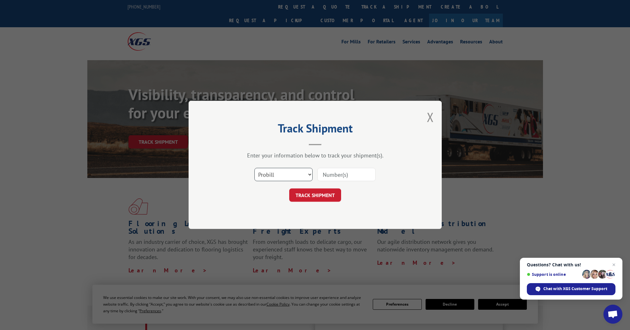 This screenshot has width=630, height=330. I want to click on span: Questions? Chat with us!, so click(571, 264).